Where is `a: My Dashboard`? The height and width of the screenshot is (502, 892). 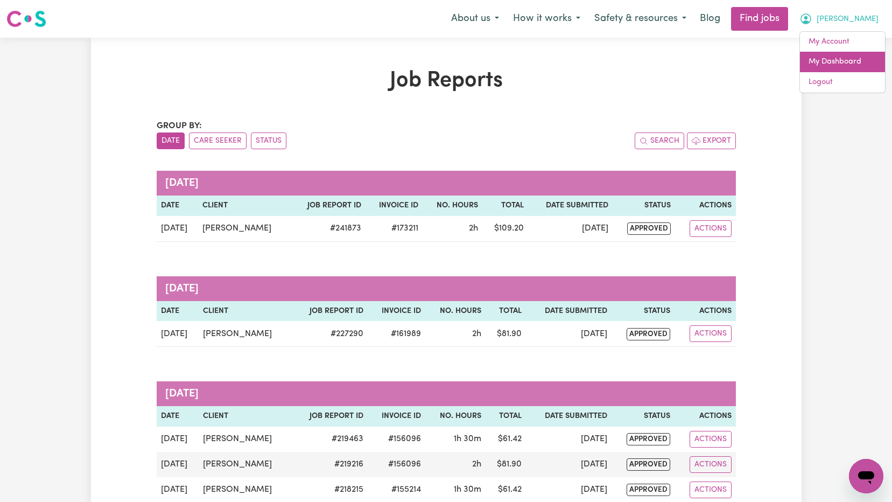 a: My Dashboard is located at coordinates (843, 62).